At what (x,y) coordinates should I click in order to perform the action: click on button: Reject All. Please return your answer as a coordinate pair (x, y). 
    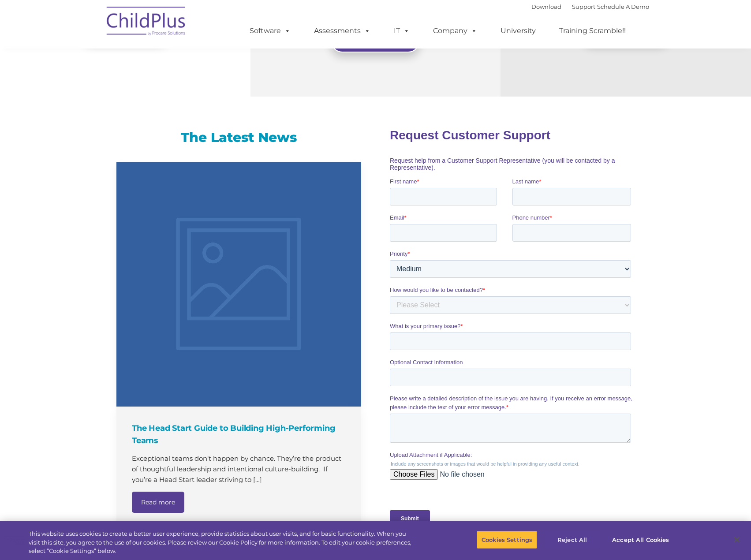
    Looking at the image, I should click on (572, 540).